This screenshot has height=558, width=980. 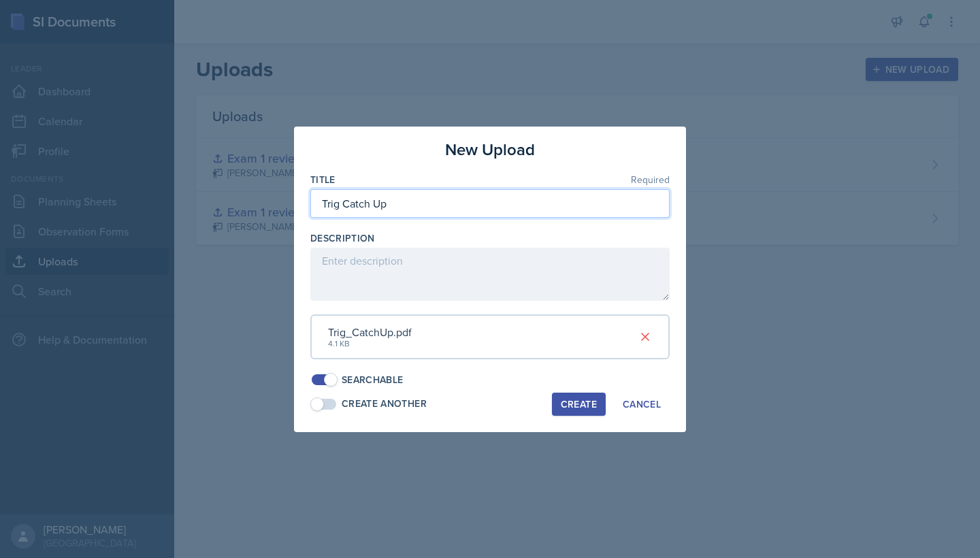 What do you see at coordinates (372, 380) in the screenshot?
I see `div: Searchable` at bounding box center [372, 380].